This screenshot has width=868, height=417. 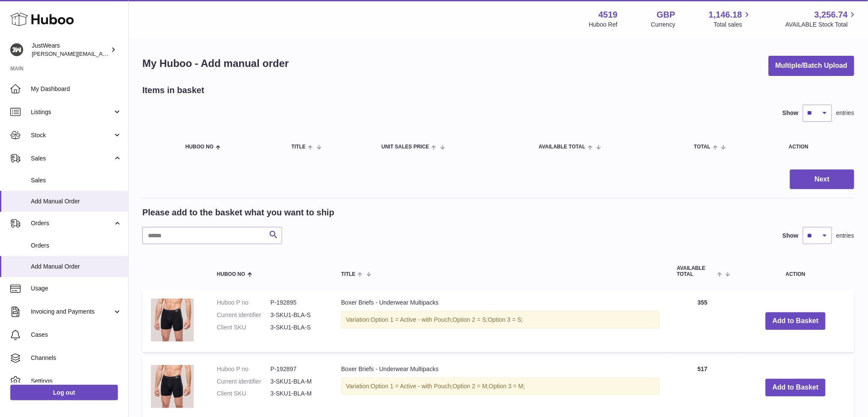 I want to click on span: 1,146.18, so click(x=726, y=15).